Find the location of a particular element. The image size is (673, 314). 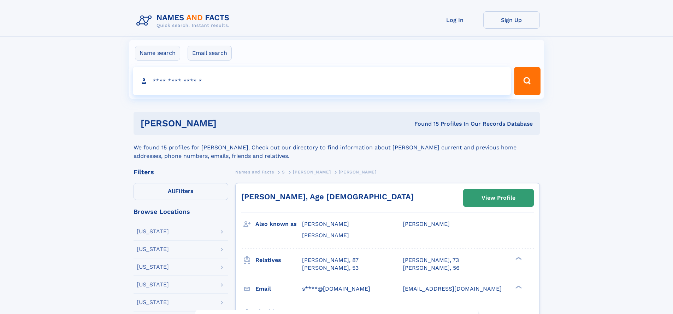

a: S is located at coordinates (283, 171).